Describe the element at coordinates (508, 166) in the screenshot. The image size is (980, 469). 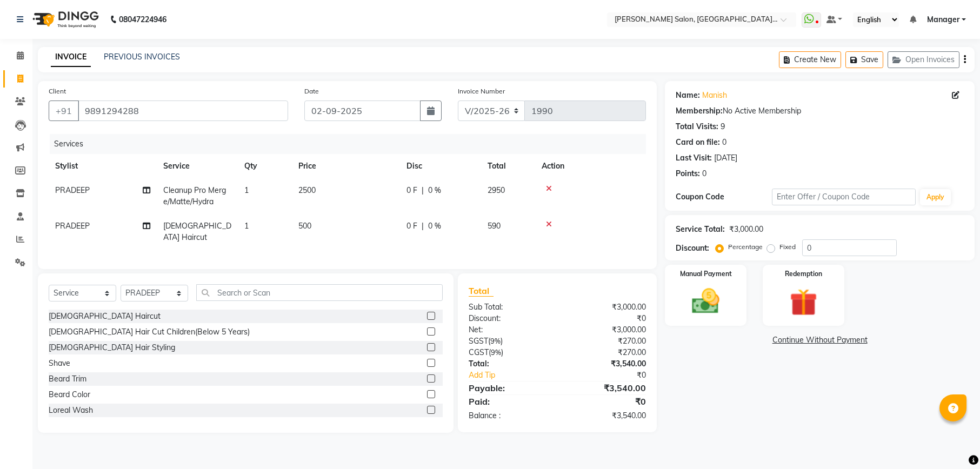
I see `th: Total` at that location.